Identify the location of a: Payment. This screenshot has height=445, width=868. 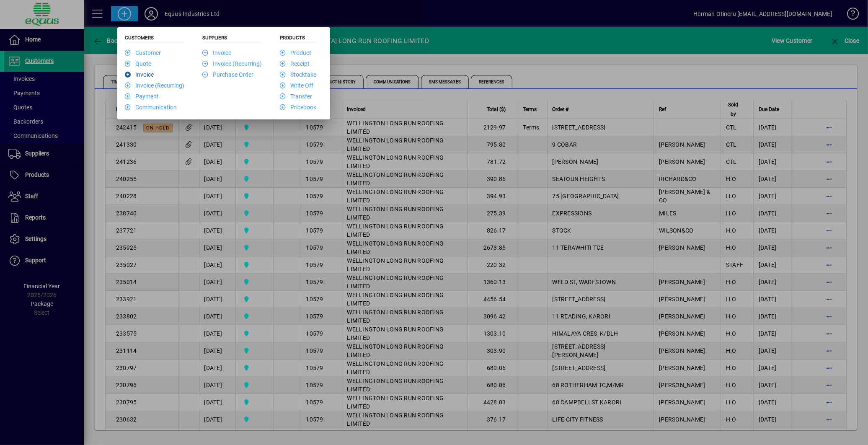
(142, 96).